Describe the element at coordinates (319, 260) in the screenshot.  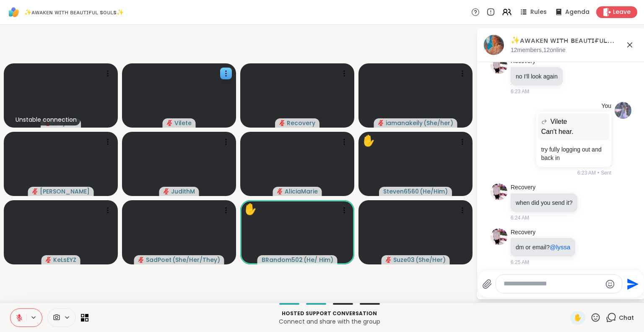
I see `span: ( He/ Him )` at that location.